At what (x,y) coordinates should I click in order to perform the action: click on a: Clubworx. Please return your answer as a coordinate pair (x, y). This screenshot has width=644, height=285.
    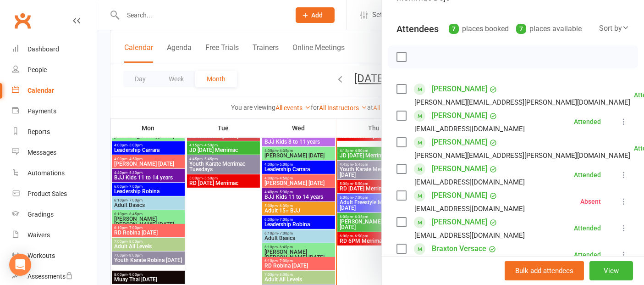
    Looking at the image, I should click on (22, 21).